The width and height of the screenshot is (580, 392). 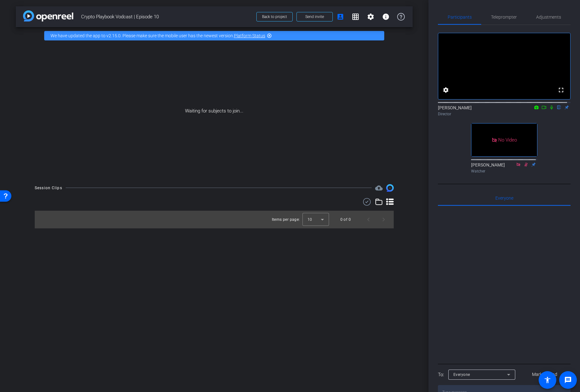 I want to click on div: Director, so click(x=504, y=114).